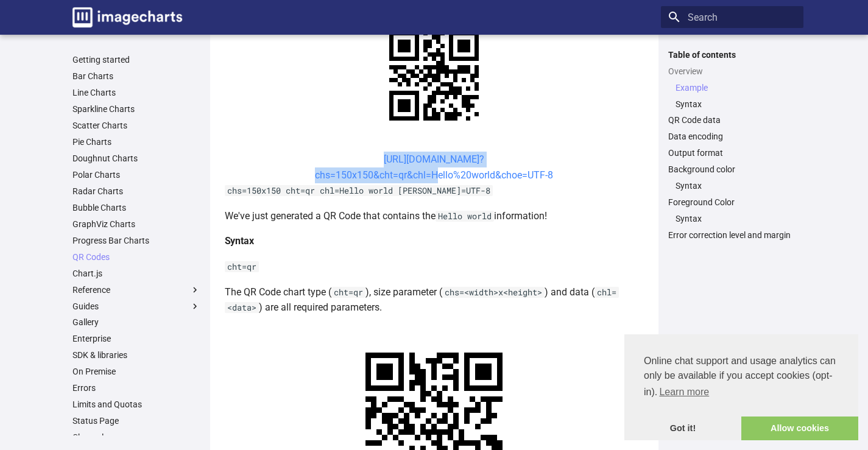  Describe the element at coordinates (136, 109) in the screenshot. I see `a: Sparkline Charts` at that location.